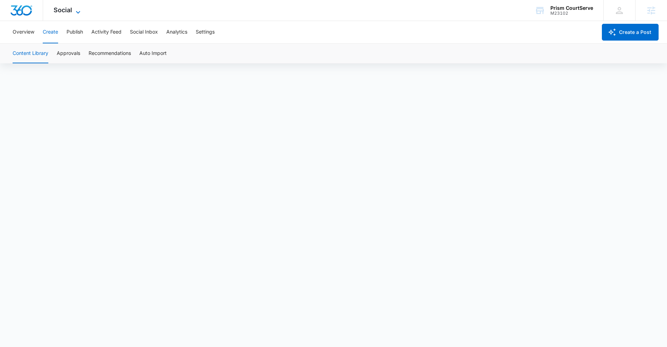 This screenshot has width=667, height=347. What do you see at coordinates (50, 32) in the screenshot?
I see `button: Create` at bounding box center [50, 32].